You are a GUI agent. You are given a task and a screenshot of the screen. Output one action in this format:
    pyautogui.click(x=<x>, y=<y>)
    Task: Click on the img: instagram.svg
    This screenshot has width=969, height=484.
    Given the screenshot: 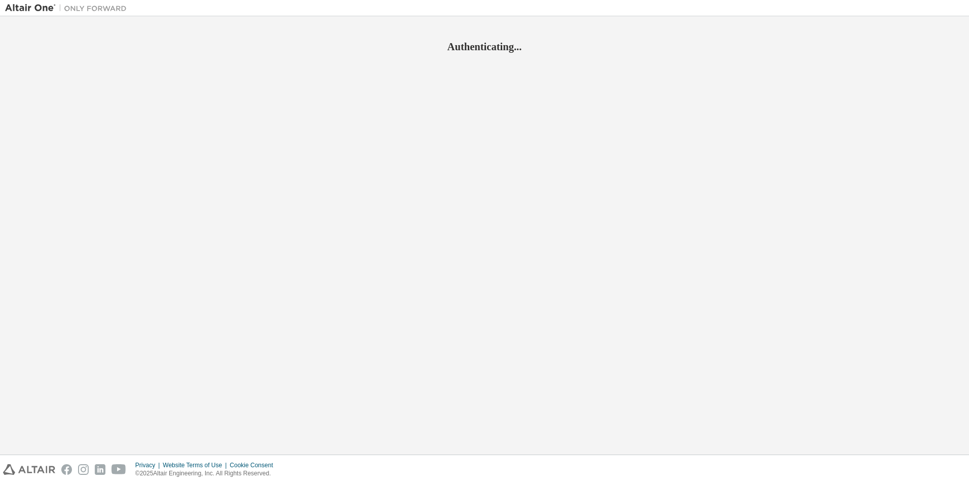 What is the action you would take?
    pyautogui.click(x=83, y=469)
    